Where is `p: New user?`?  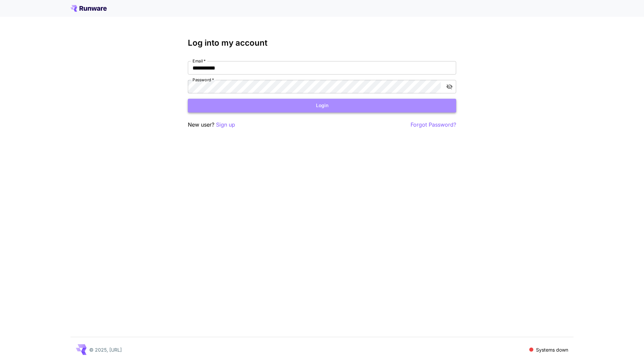 p: New user? is located at coordinates (211, 124).